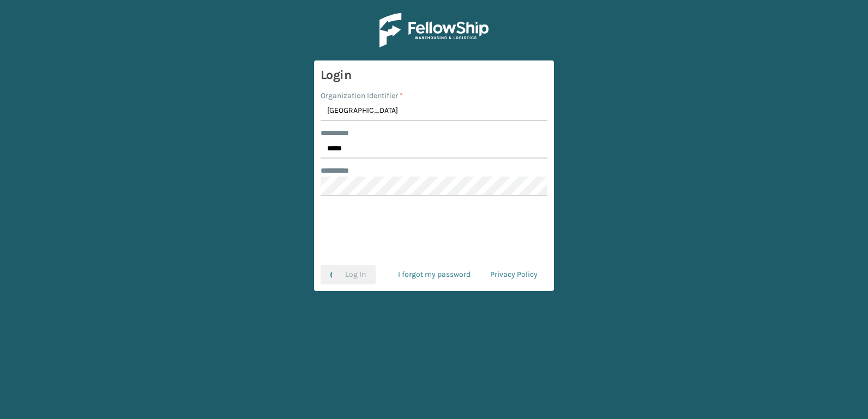 The width and height of the screenshot is (868, 419). I want to click on a: Privacy Policy, so click(514, 275).